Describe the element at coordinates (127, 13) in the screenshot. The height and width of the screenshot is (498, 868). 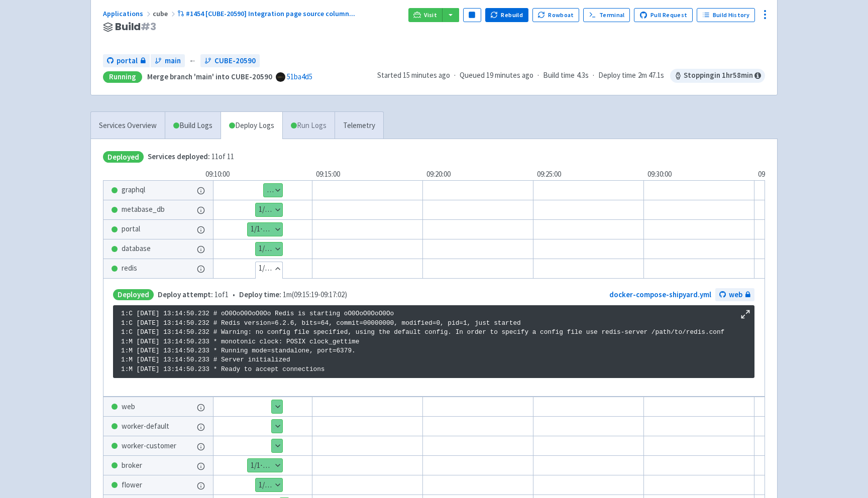
I see `a: Applications` at that location.